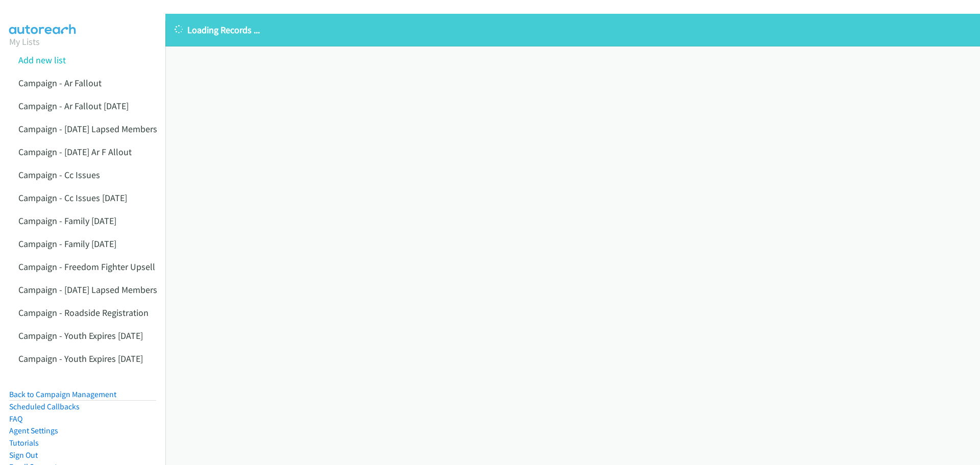  What do you see at coordinates (63, 394) in the screenshot?
I see `a: Back to Campaign Management` at bounding box center [63, 394].